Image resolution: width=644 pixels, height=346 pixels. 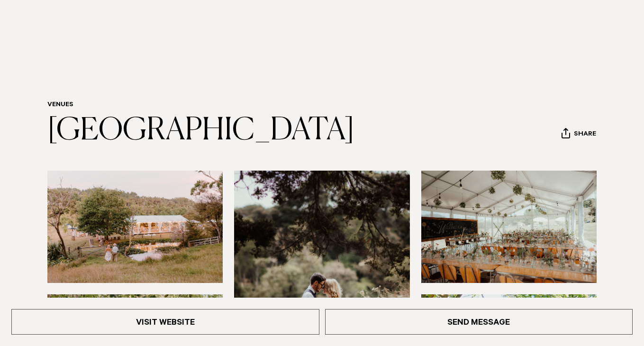 What do you see at coordinates (479, 322) in the screenshot?
I see `a: Send Message` at bounding box center [479, 322].